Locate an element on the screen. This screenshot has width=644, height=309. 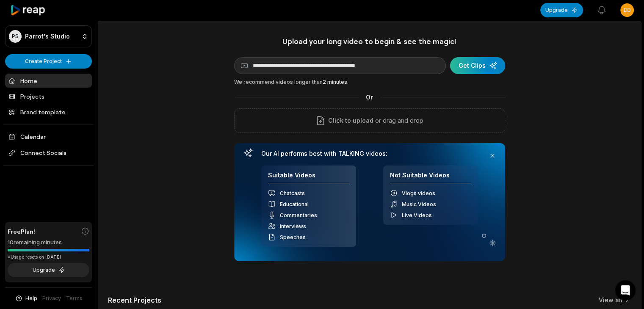
h1: Upload your long video to begin & see the magic! is located at coordinates (370, 41).